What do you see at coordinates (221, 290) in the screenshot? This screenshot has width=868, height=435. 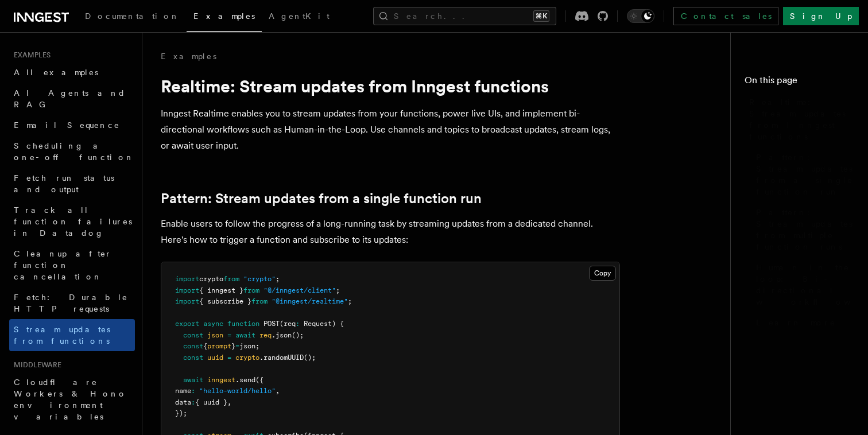 I see `span: { inngest }` at bounding box center [221, 290].